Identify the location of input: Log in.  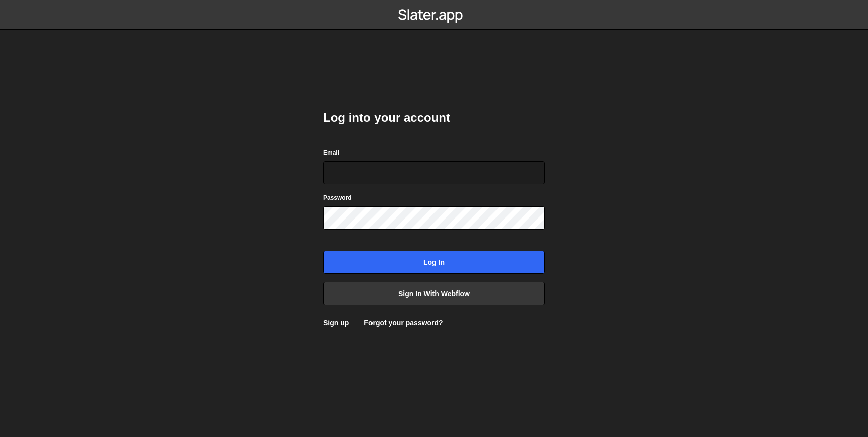
(434, 263).